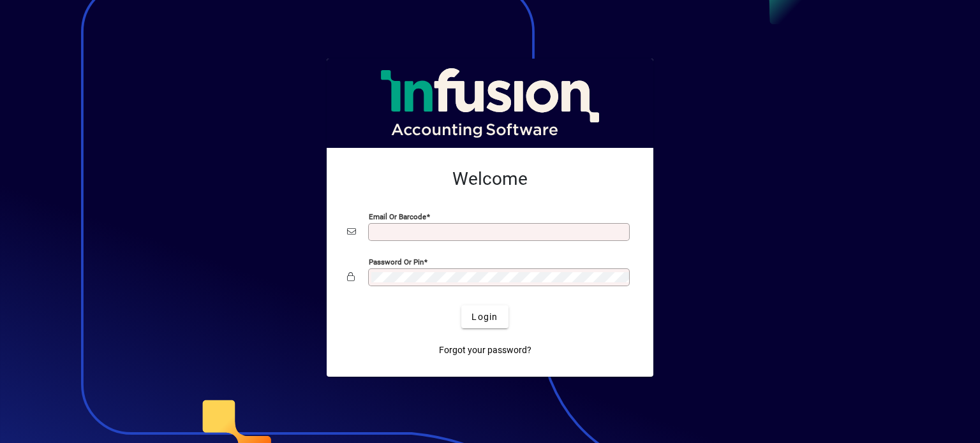 This screenshot has width=980, height=443. What do you see at coordinates (398, 216) in the screenshot?
I see `mat-label: Email or Barcode` at bounding box center [398, 216].